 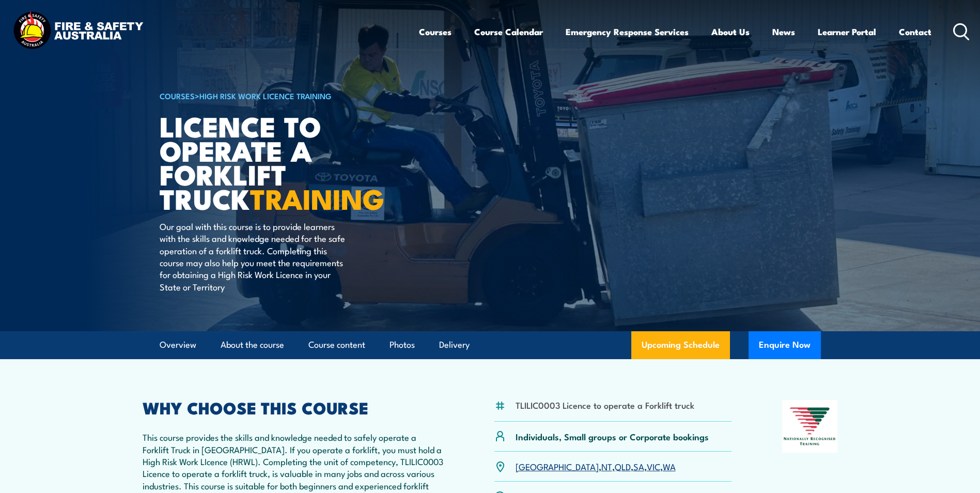 What do you see at coordinates (252, 345) in the screenshot?
I see `a: About the course` at bounding box center [252, 345].